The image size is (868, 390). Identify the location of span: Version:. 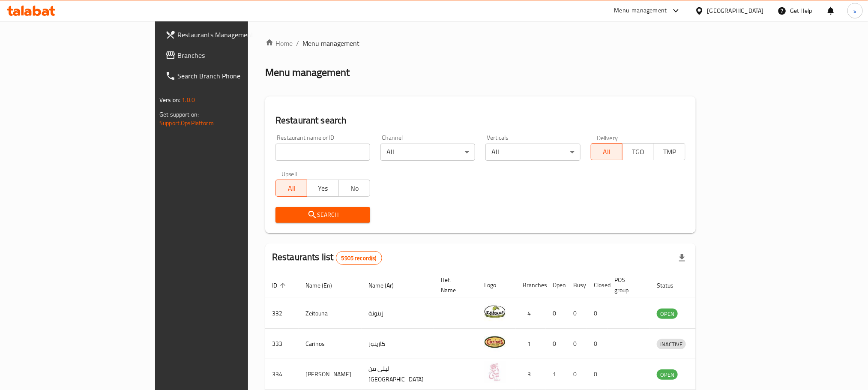
(170, 100).